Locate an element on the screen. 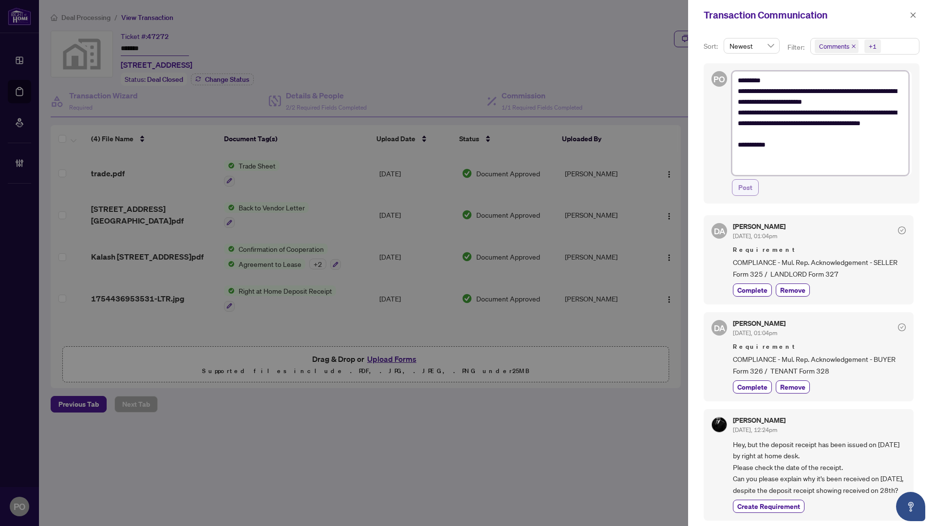 This screenshot has height=526, width=935. button: Create Requirement is located at coordinates (768, 506).